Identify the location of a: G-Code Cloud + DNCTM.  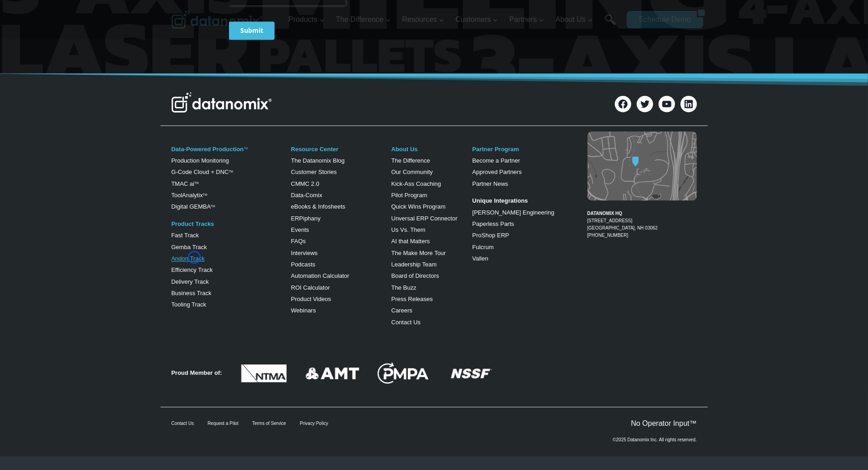
(202, 172).